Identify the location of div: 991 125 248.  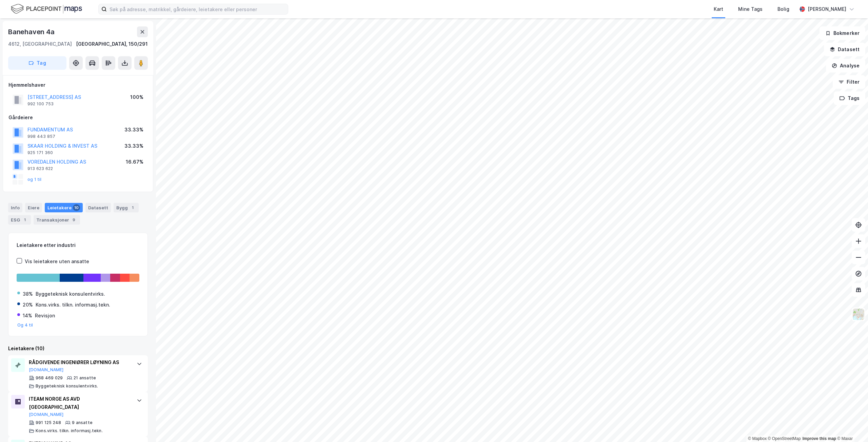
(48, 423).